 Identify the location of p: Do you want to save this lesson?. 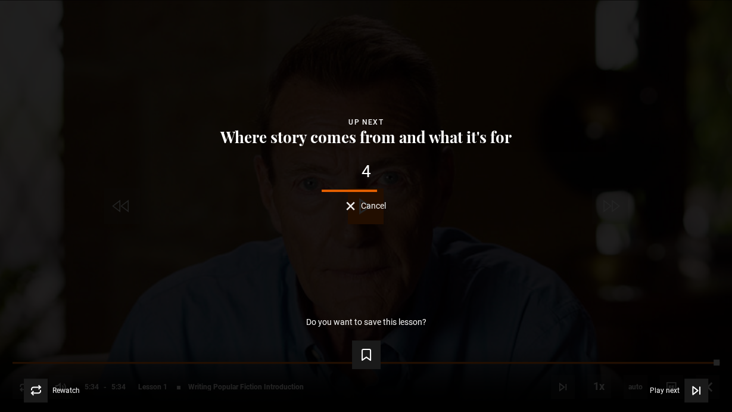
(366, 322).